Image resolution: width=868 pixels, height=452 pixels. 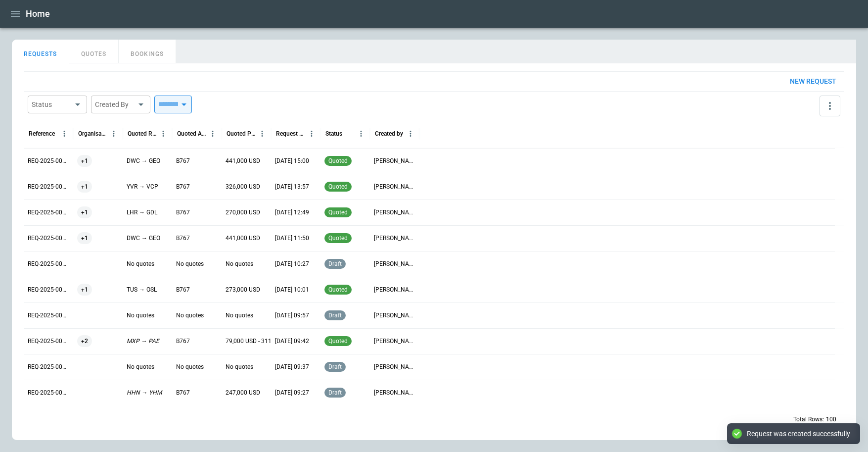 I want to click on p: REQ-2025-003543, so click(x=48, y=161).